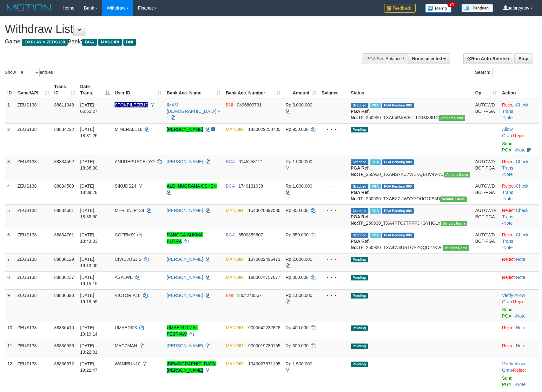 The image size is (542, 392). I want to click on span: Grabbed, so click(359, 187).